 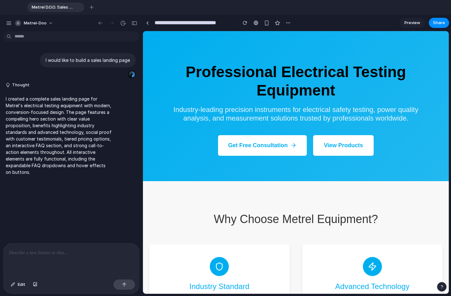 What do you see at coordinates (153, 188) in the screenshot?
I see `h2: Why Choose Metrel Equipment?` at bounding box center [153, 188].